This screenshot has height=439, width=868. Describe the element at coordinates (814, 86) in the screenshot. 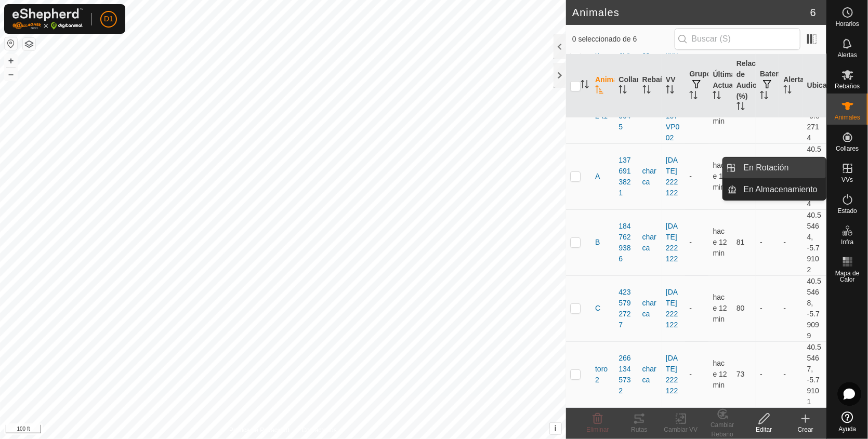

I see `th: Ubicación` at that location.